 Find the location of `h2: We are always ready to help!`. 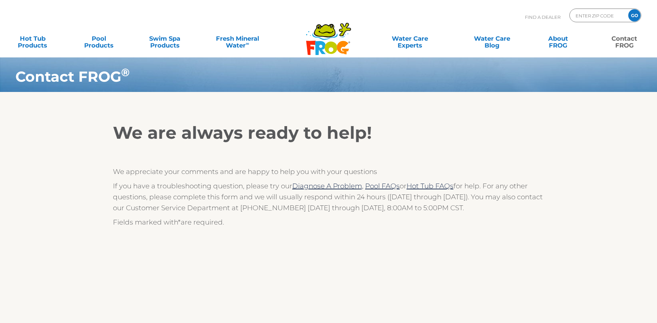

h2: We are always ready to help! is located at coordinates (328, 133).